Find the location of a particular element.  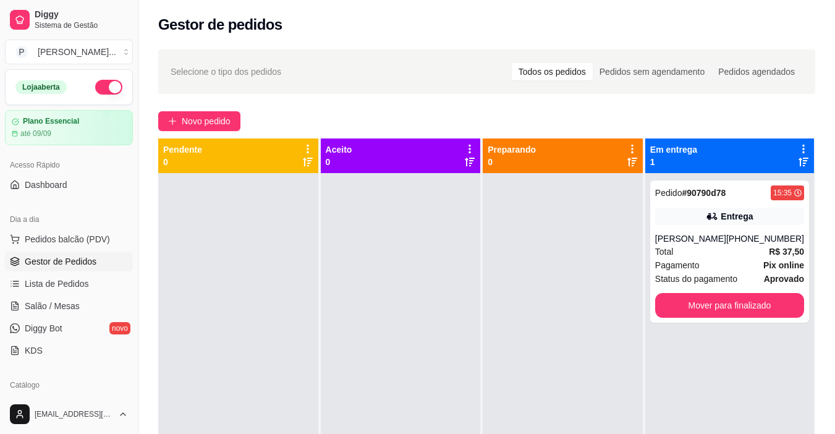

a: KDS is located at coordinates (69, 351).